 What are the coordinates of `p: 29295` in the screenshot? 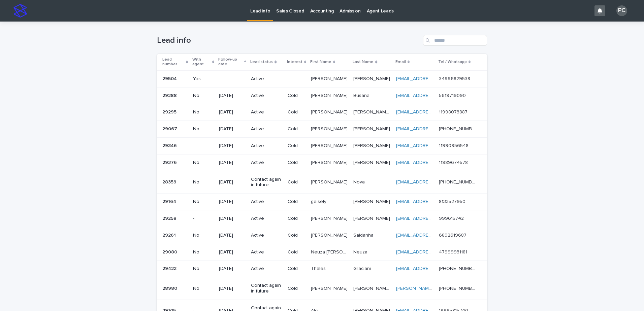 It's located at (170, 112).